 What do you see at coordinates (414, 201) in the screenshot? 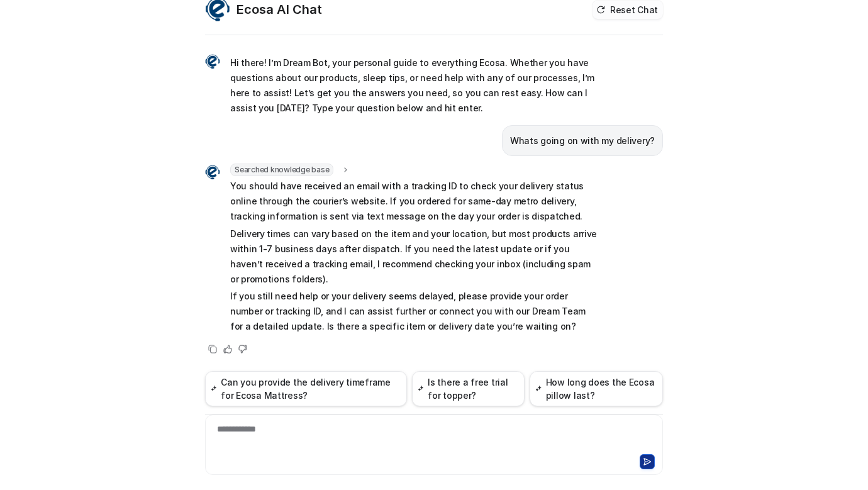
I see `p: You should have received an email with a tracking ID to check your delivery status online through...` at bounding box center [414, 201].